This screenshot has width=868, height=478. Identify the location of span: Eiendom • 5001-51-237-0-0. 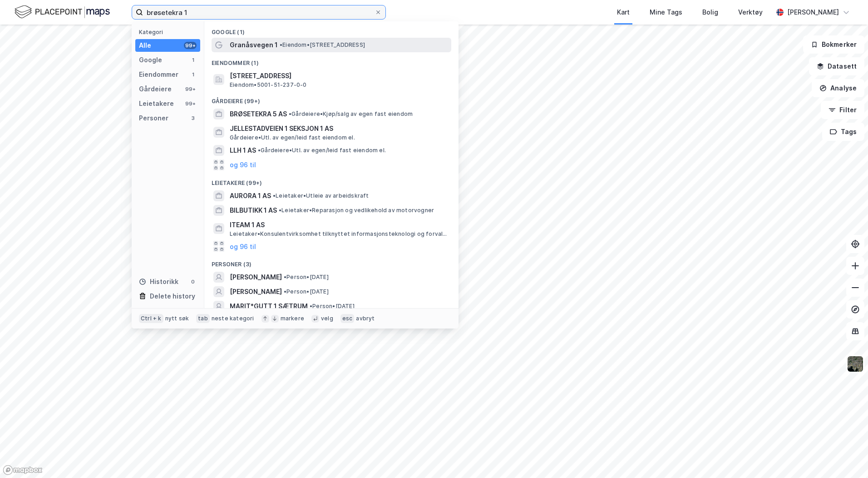
(268, 85).